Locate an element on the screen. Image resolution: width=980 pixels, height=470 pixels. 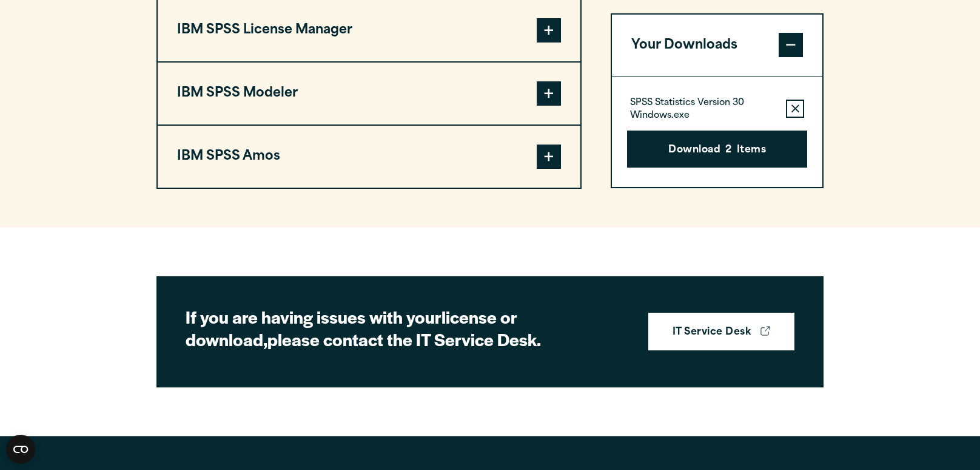
button: Open CMP widget is located at coordinates (20, 449).